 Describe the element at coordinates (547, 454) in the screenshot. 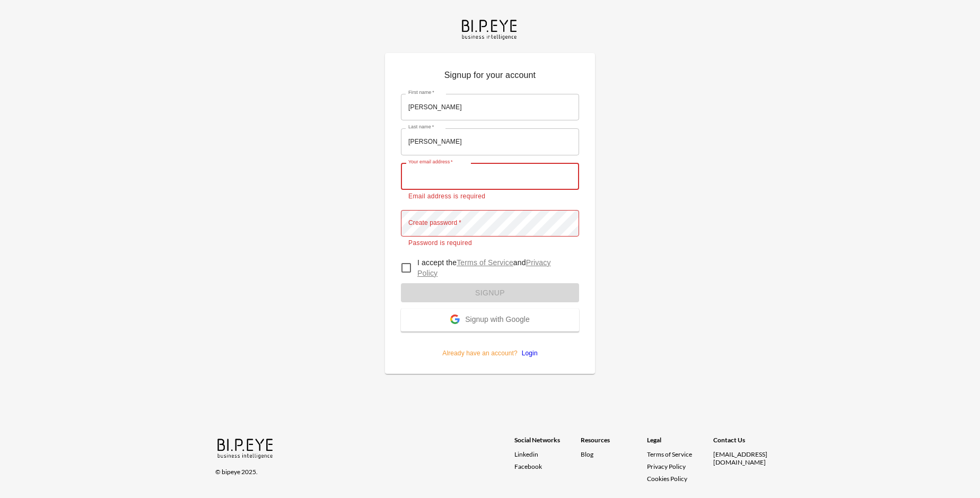

I see `a: Linkedin` at that location.